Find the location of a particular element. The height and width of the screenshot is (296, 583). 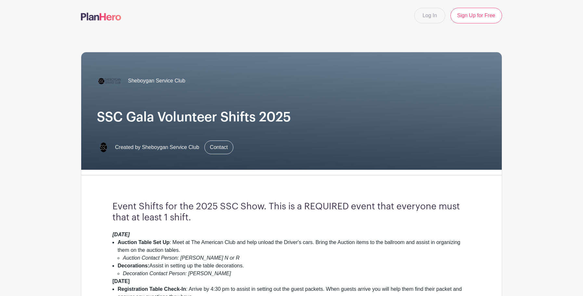

span: Created by Sheboygan Service Club is located at coordinates (157, 147).